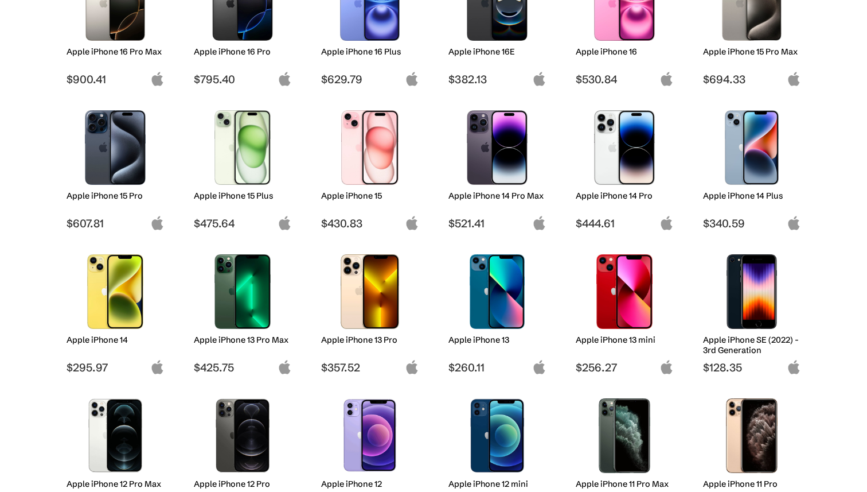  What do you see at coordinates (625, 147) in the screenshot?
I see `img: iPhone 14 Pro` at bounding box center [625, 147].